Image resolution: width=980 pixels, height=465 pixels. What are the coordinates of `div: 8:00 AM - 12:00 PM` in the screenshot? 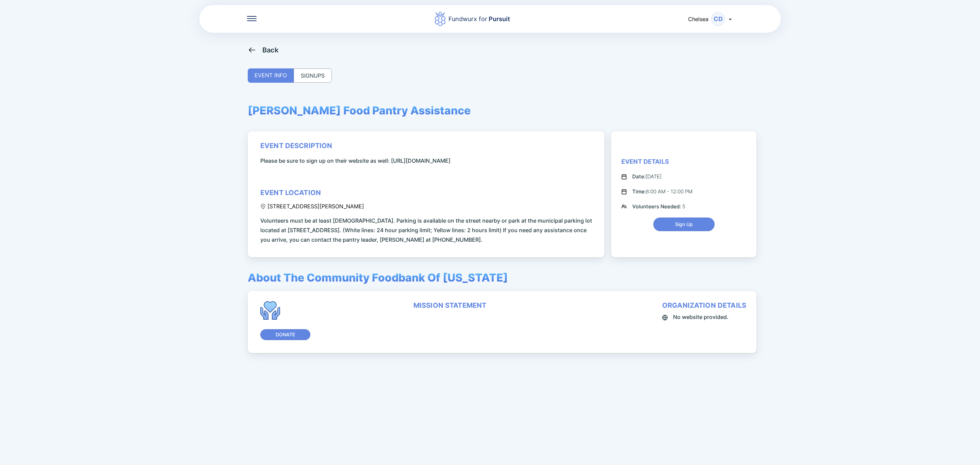 It's located at (663, 192).